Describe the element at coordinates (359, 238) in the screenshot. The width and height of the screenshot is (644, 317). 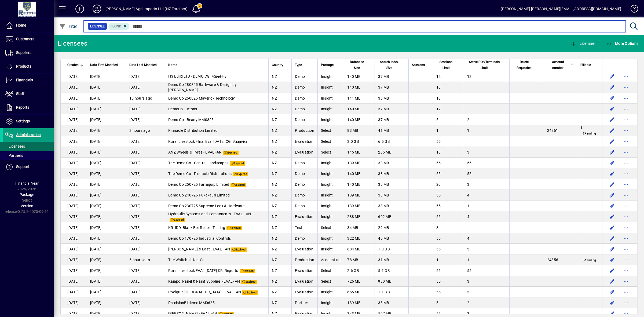
I see `td: 322 MB` at that location.